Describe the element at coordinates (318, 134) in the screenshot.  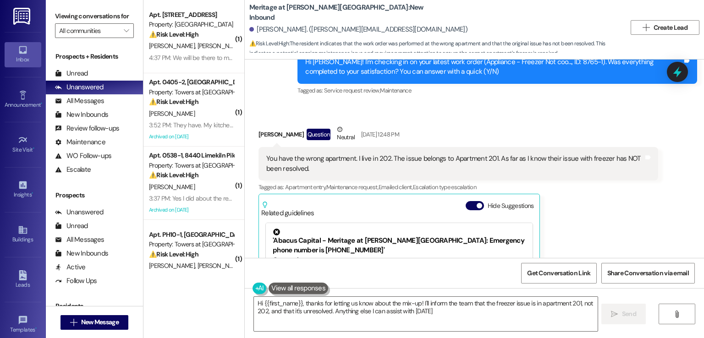
I see `div: Question` at that location.